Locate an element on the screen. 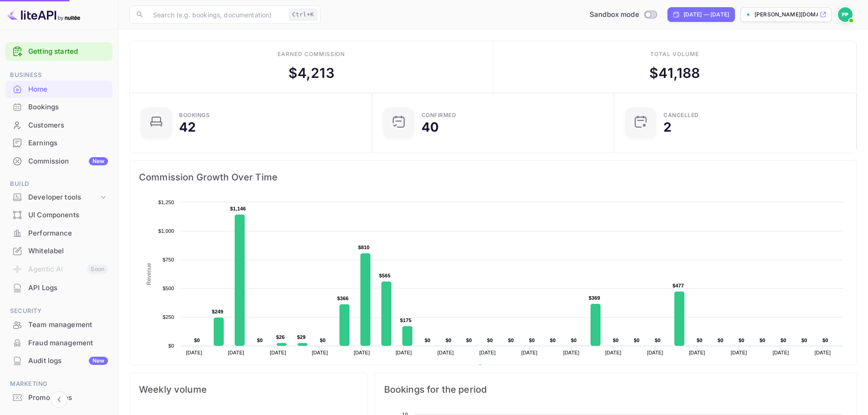 This screenshot has width=868, height=415. a: Team management is located at coordinates (58, 324).